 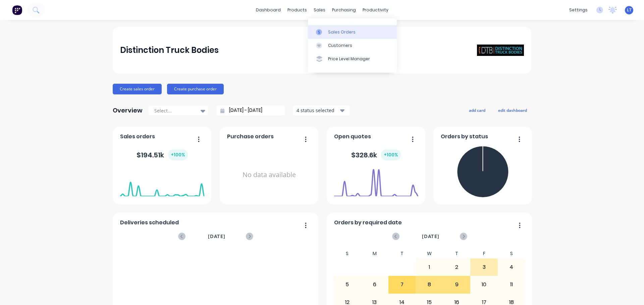 I want to click on div: 10, so click(x=484, y=285).